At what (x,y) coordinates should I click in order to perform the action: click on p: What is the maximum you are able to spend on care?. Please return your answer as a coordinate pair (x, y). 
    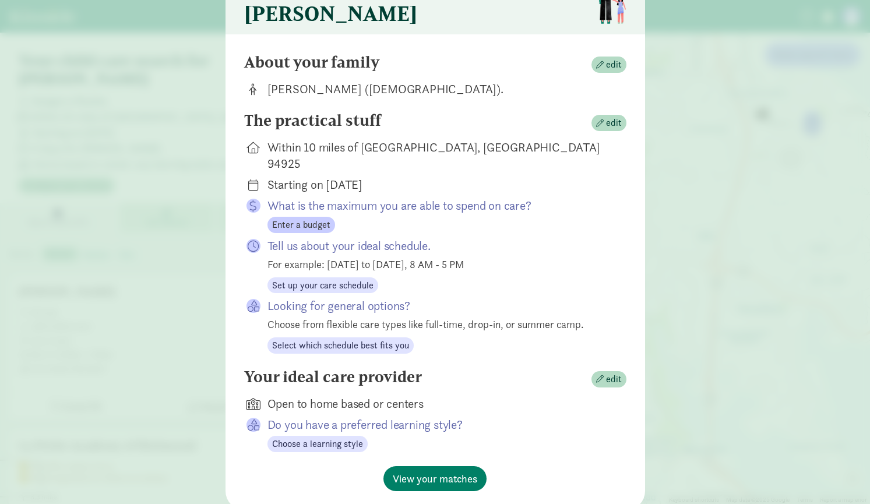
    Looking at the image, I should click on (438, 206).